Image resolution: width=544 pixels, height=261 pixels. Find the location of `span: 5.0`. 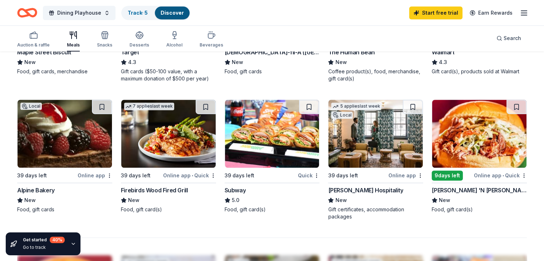

span: 5.0 is located at coordinates (235, 200).